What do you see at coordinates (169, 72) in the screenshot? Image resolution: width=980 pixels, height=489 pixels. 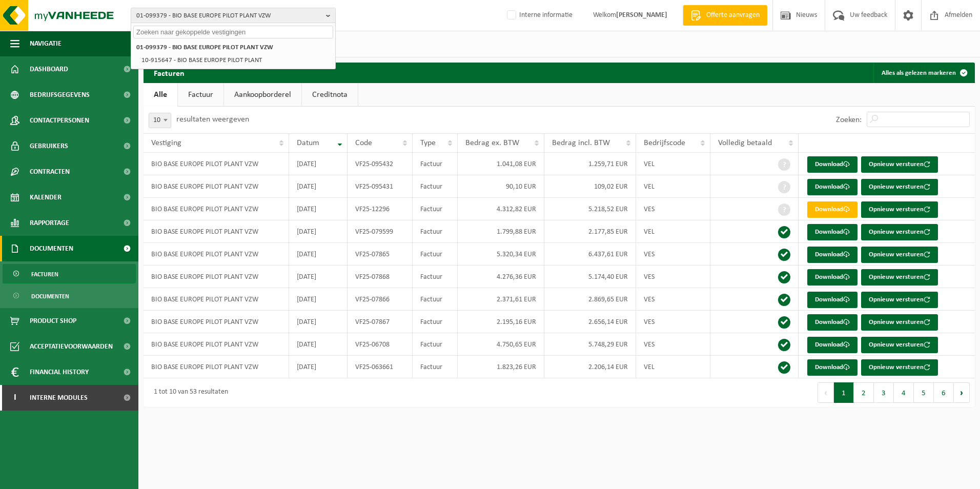 I see `h2: Facturen` at bounding box center [169, 72].